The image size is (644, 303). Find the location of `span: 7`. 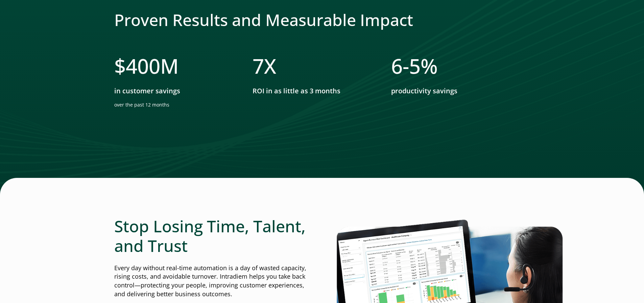

span: 7 is located at coordinates (258, 65).